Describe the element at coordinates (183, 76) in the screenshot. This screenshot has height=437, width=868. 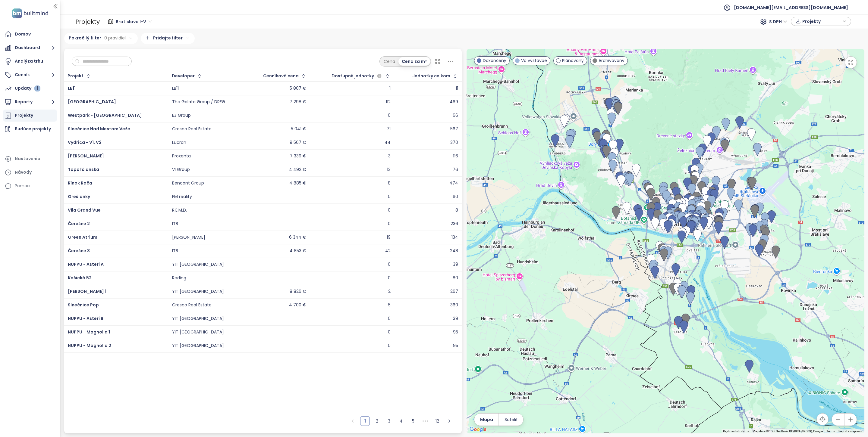
I see `div: Developer` at that location.